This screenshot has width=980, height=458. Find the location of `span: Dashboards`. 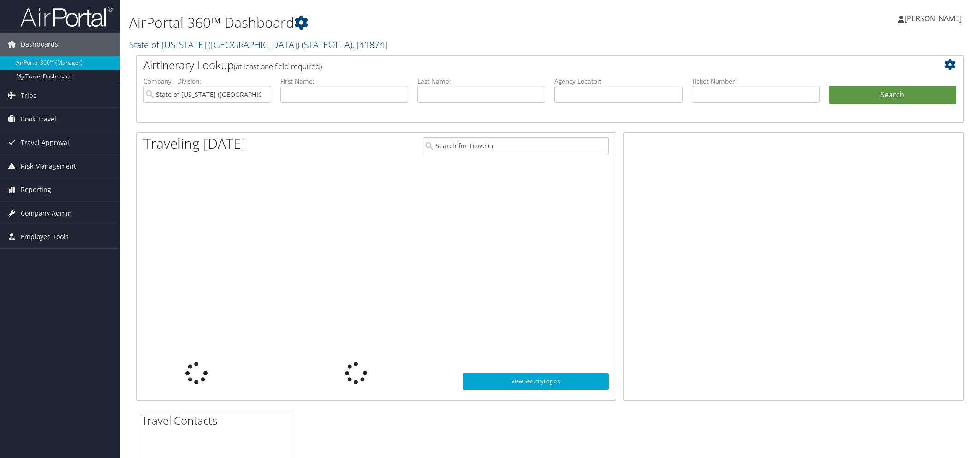

span: Dashboards is located at coordinates (40, 44).